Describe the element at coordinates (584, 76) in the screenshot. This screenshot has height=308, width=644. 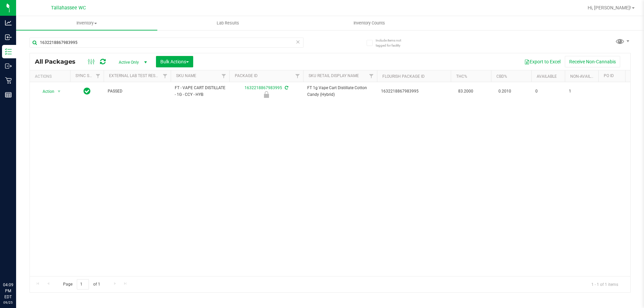
I see `a: Non-Available` at that location.